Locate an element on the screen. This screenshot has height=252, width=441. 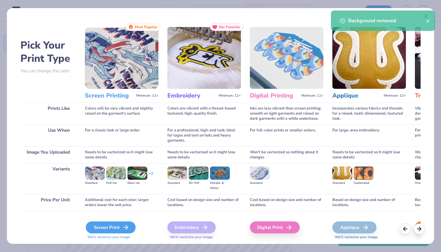
div: For a professional, high-end look; ideal for logos and text on hats and heavy garments. is located at coordinates (204, 135).